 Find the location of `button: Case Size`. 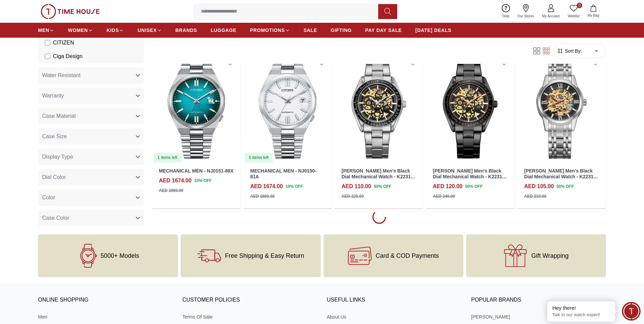

button: Case Size is located at coordinates (91, 136).